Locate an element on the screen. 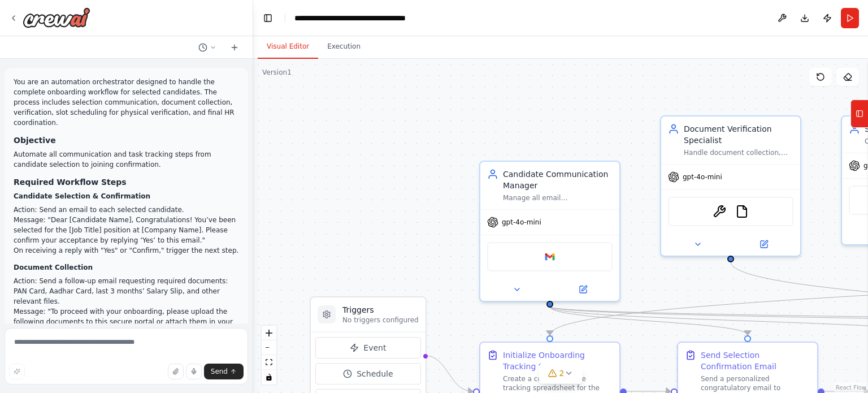  button: fit view is located at coordinates (269, 362).